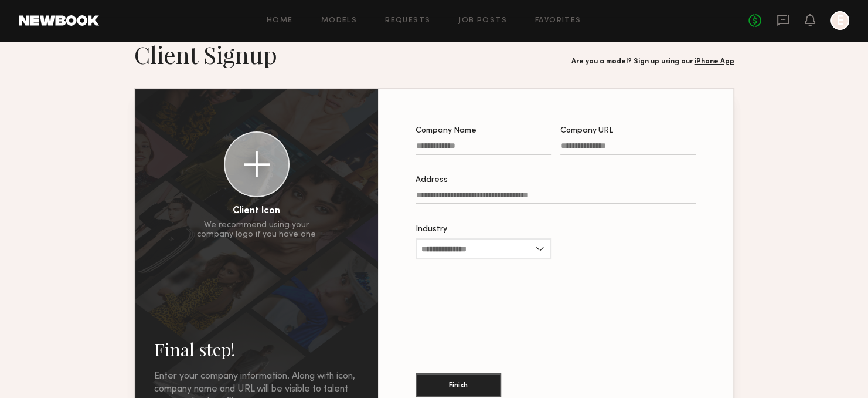  I want to click on a: Job Posts, so click(483, 21).